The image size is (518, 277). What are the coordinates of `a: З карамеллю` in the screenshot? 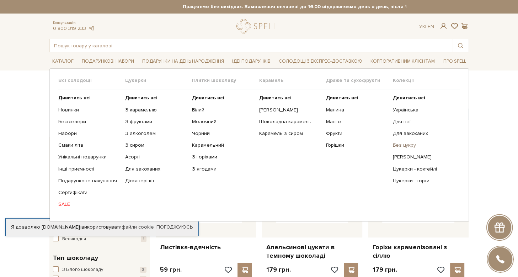 It's located at (156, 110).